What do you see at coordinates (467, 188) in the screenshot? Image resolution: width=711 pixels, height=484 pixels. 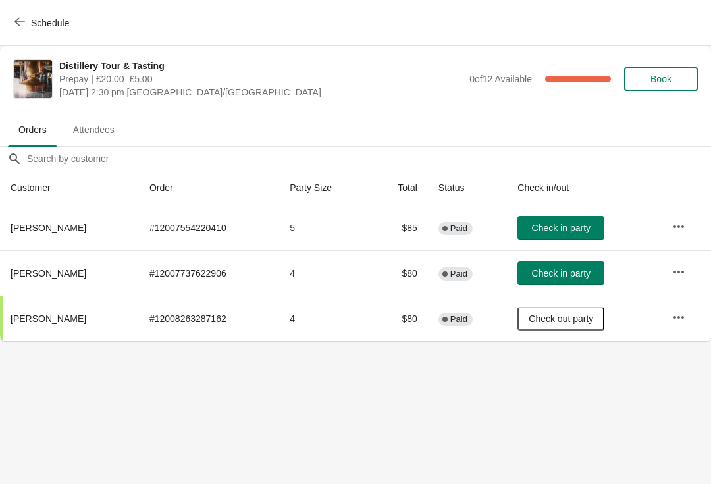 I see `th: Status` at bounding box center [467, 188].